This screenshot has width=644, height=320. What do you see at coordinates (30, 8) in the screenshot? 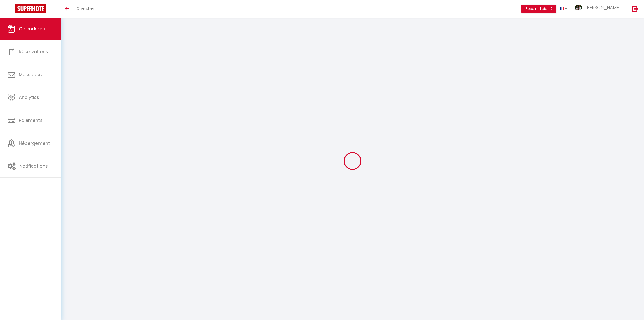
I see `img: Super Booking` at bounding box center [30, 8].